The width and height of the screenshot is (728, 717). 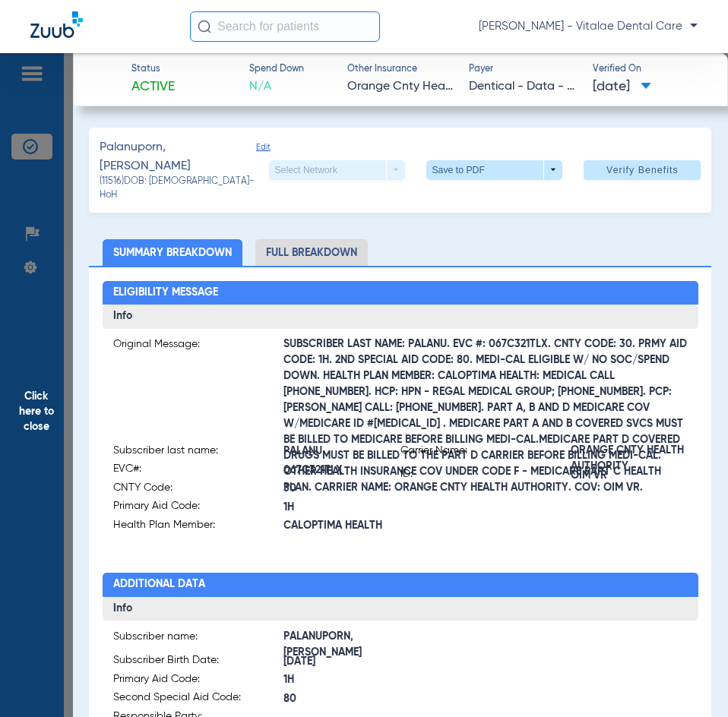 I want to click on button: Verify Benefits, so click(x=642, y=170).